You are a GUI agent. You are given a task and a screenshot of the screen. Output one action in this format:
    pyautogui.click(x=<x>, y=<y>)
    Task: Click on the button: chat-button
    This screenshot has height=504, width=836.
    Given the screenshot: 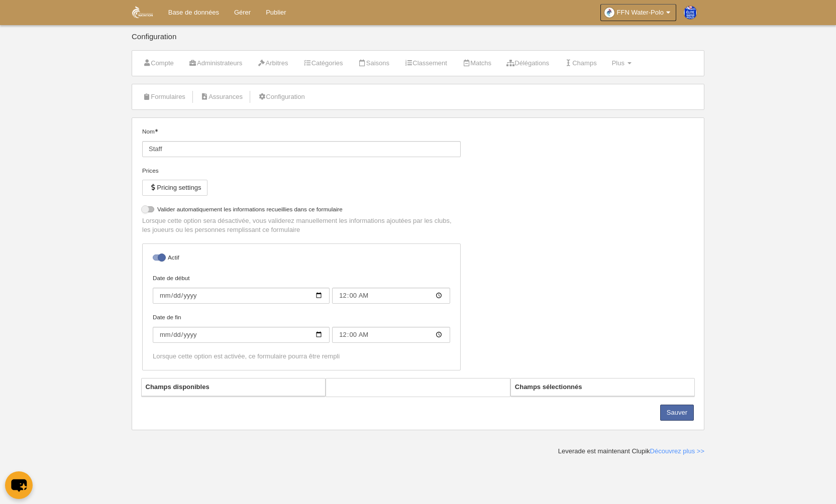 What is the action you would take?
    pyautogui.click(x=19, y=485)
    